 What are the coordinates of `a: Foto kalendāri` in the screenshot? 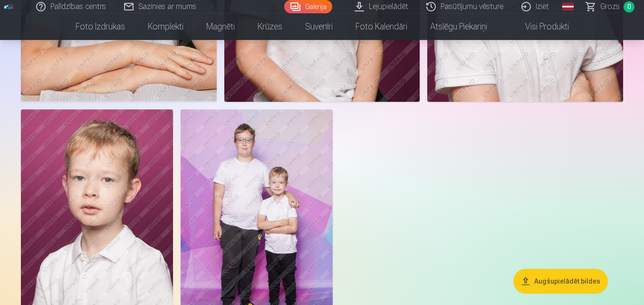 It's located at (381, 27).